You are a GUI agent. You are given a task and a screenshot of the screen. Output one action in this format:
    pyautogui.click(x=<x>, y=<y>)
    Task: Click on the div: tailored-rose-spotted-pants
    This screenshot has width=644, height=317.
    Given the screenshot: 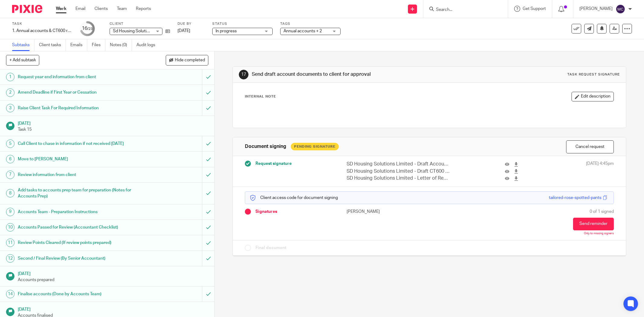 What is the action you would take?
    pyautogui.click(x=575, y=198)
    